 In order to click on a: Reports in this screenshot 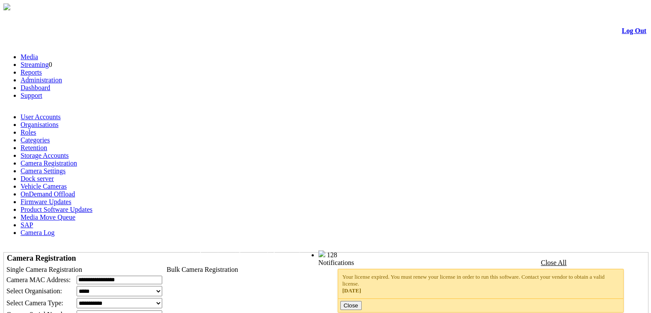, I will do `click(31, 72)`.